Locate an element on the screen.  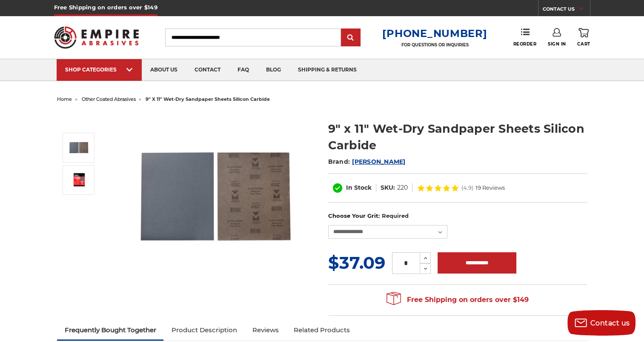
span: 9" x 11" wet-dry sandpaper sheets silicon carbide is located at coordinates (207, 99).